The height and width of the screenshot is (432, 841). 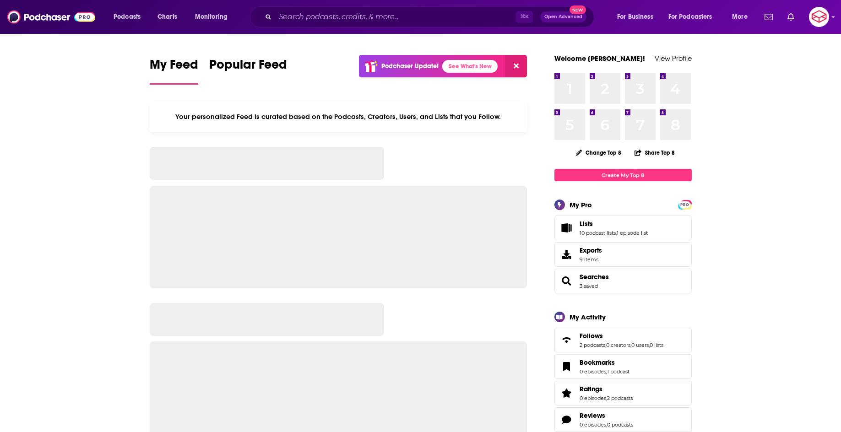 What do you see at coordinates (685, 205) in the screenshot?
I see `span: PRO` at bounding box center [685, 205].